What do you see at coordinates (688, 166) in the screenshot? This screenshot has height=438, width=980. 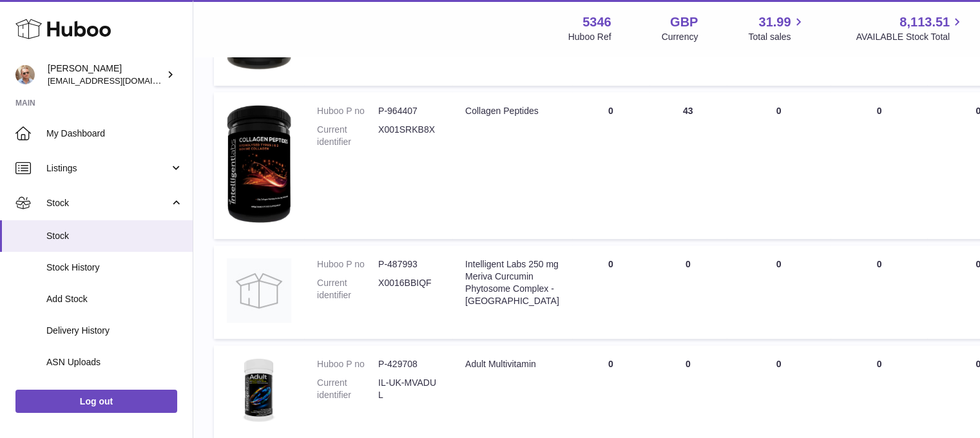 I see `td: 43` at bounding box center [688, 166].